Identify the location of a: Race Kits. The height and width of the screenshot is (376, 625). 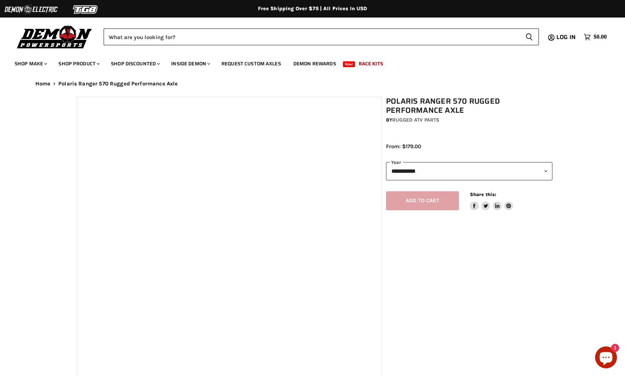
(371, 64).